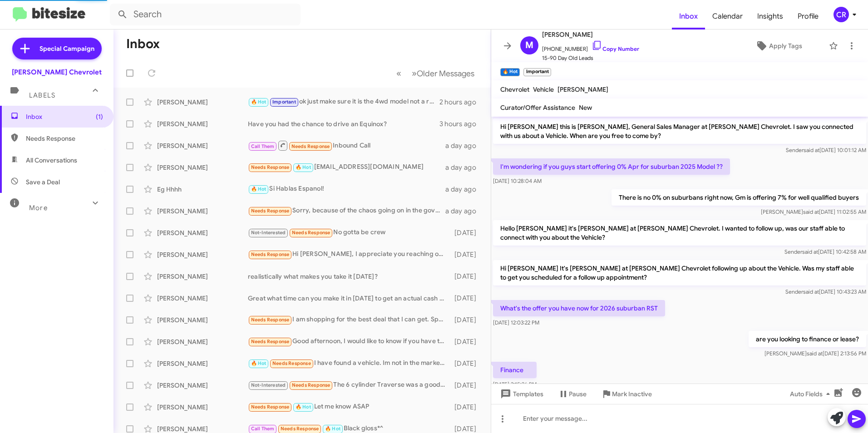 Image resolution: width=868 pixels, height=433 pixels. I want to click on a: Calendar, so click(728, 16).